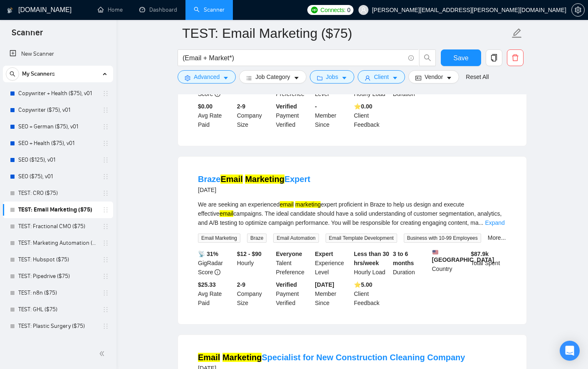  What do you see at coordinates (58, 243) in the screenshot?
I see `a: TEST: Marketing Automation ($75)` at bounding box center [58, 243].